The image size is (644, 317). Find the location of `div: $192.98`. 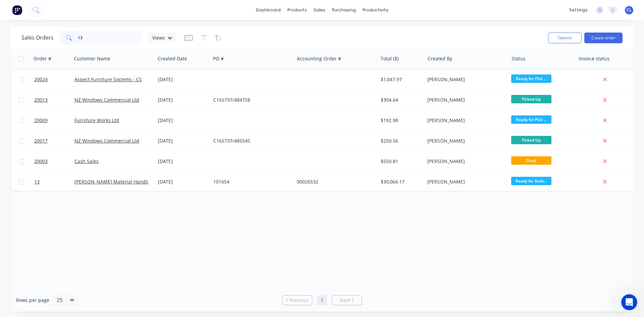

div: $192.98 is located at coordinates (400, 120).